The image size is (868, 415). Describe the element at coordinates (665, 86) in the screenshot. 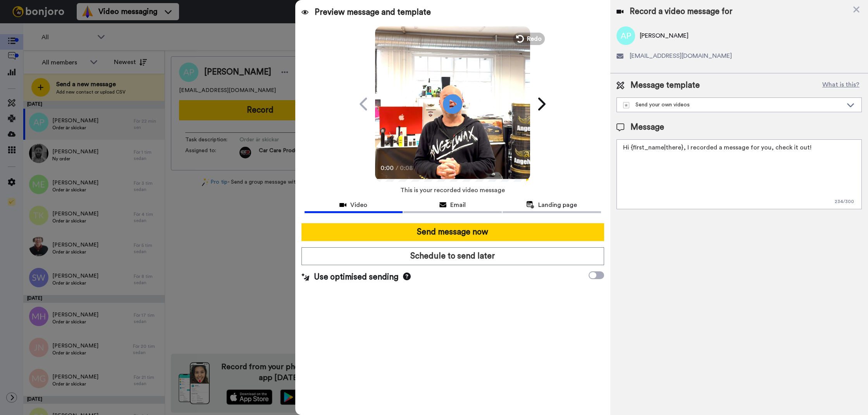

I see `span: Message template` at that location.